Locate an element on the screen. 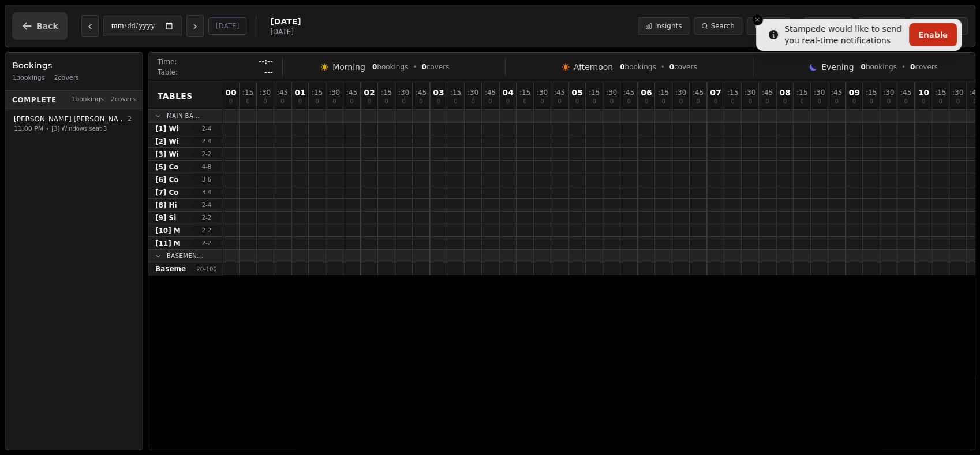 Image resolution: width=980 pixels, height=455 pixels. button: Previous day is located at coordinates (90, 26).